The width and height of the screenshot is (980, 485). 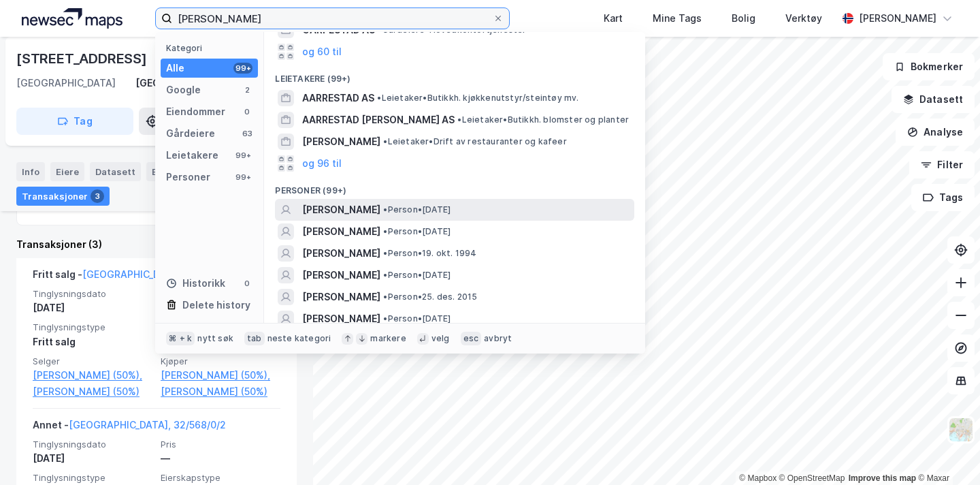 I want to click on a: OpenStreetMap, so click(x=812, y=478).